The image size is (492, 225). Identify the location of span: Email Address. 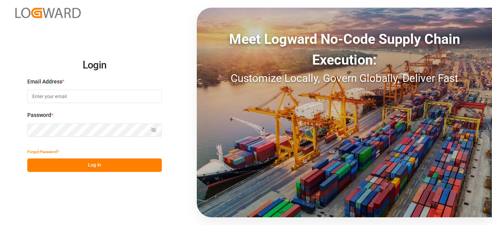
(45, 81).